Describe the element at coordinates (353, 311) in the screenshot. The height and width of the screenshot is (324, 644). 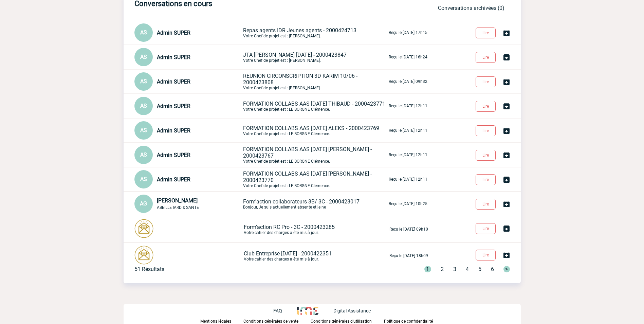
I see `p: Digital Assistance` at that location.